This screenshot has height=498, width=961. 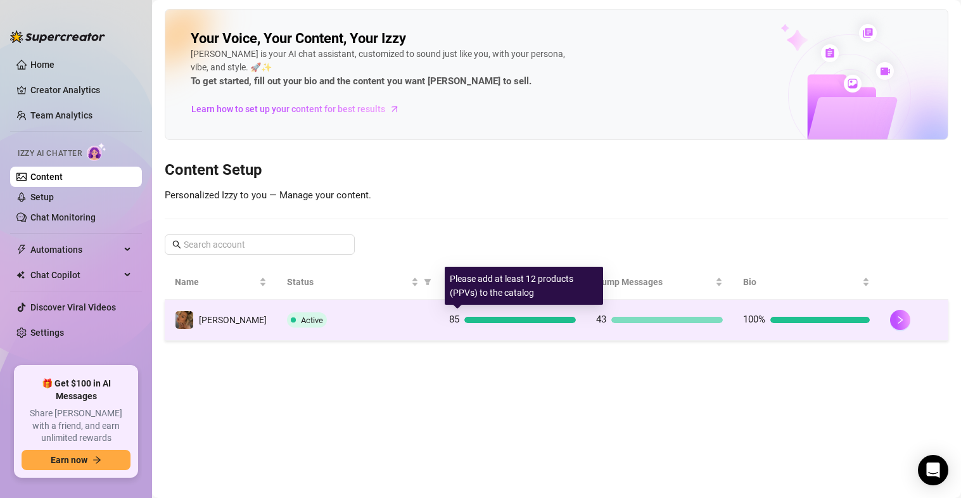 I want to click on th: Bio, so click(x=806, y=282).